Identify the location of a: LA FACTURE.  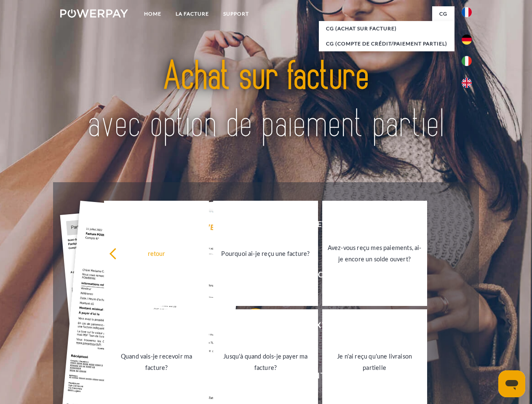
(192, 14).